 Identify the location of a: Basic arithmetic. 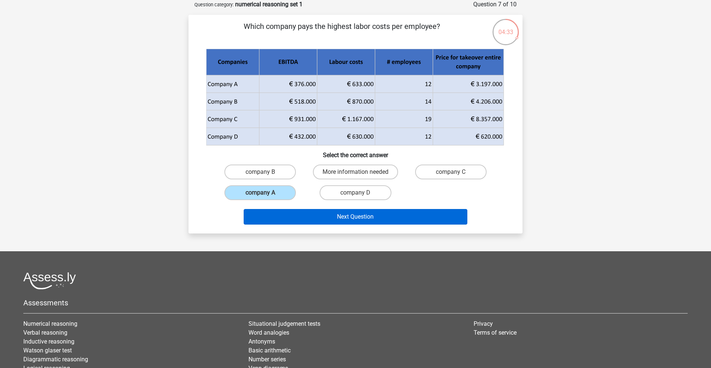
(270, 350).